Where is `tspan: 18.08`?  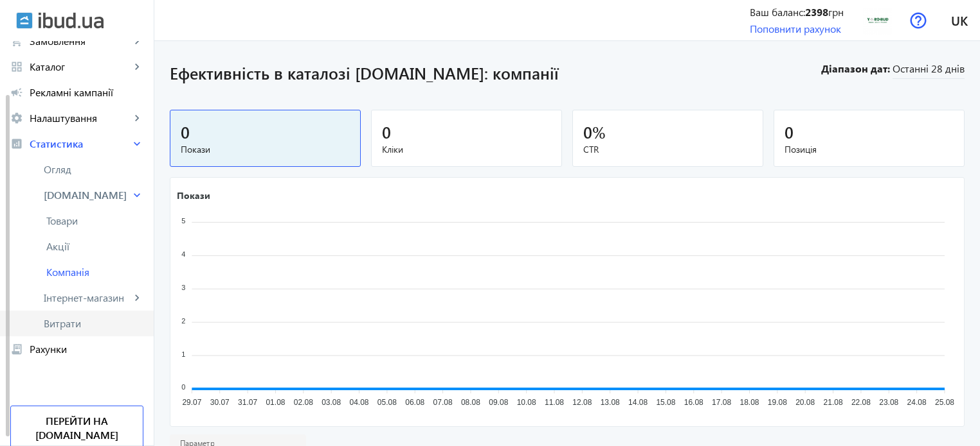 tspan: 18.08 is located at coordinates (749, 403).